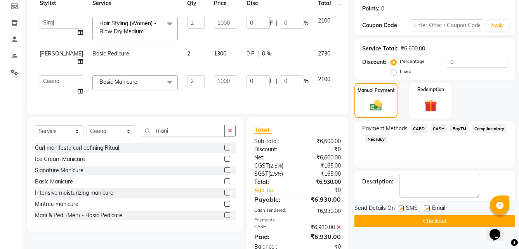 This screenshot has height=249, width=519. I want to click on label: Manual Payment, so click(376, 90).